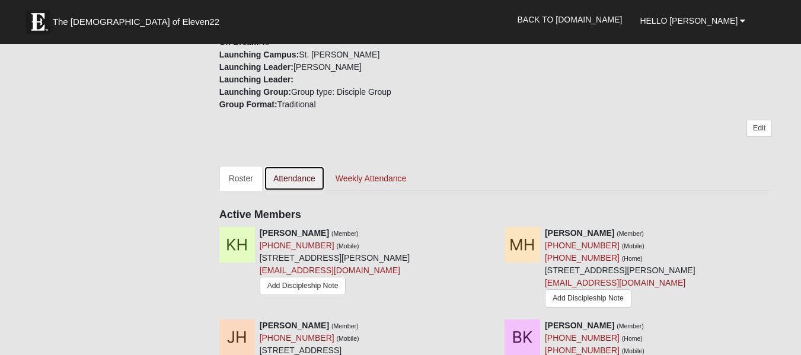 Image resolution: width=801 pixels, height=355 pixels. What do you see at coordinates (241, 179) in the screenshot?
I see `a: Roster` at bounding box center [241, 179].